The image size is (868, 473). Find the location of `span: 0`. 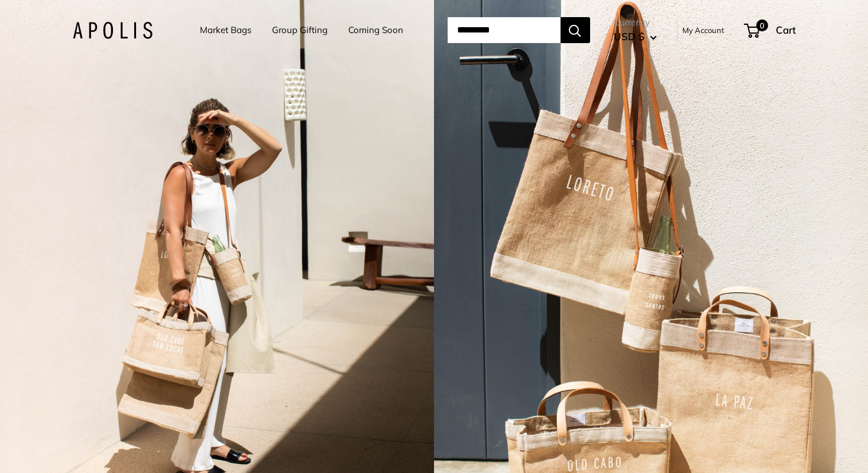

span: 0 is located at coordinates (762, 25).